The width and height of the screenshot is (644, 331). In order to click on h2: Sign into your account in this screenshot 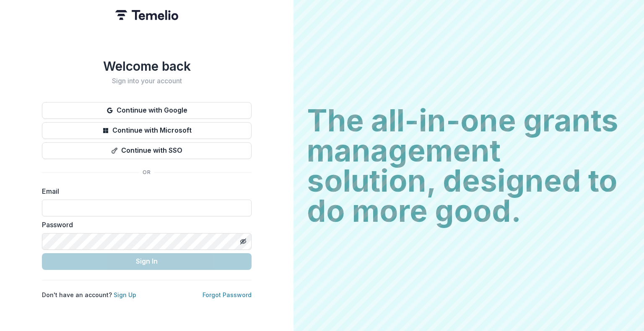, I will do `click(147, 81)`.